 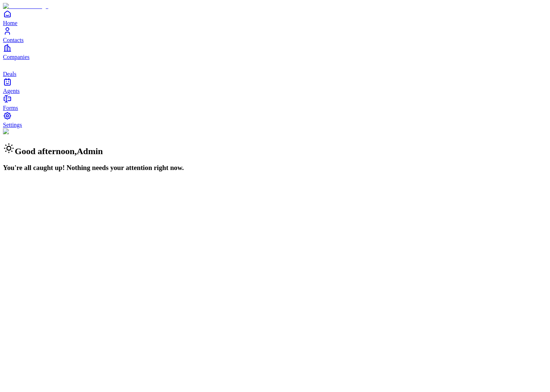 What do you see at coordinates (10, 23) in the screenshot?
I see `span: Home` at bounding box center [10, 23].